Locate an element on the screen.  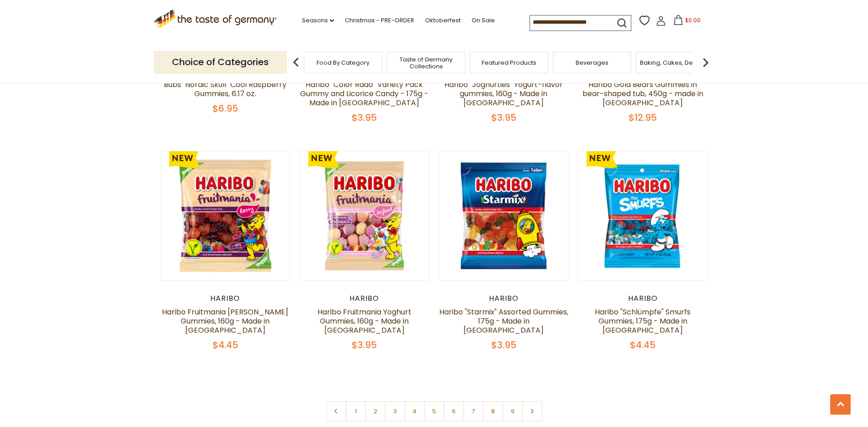
span: Food By Category is located at coordinates (343, 62).